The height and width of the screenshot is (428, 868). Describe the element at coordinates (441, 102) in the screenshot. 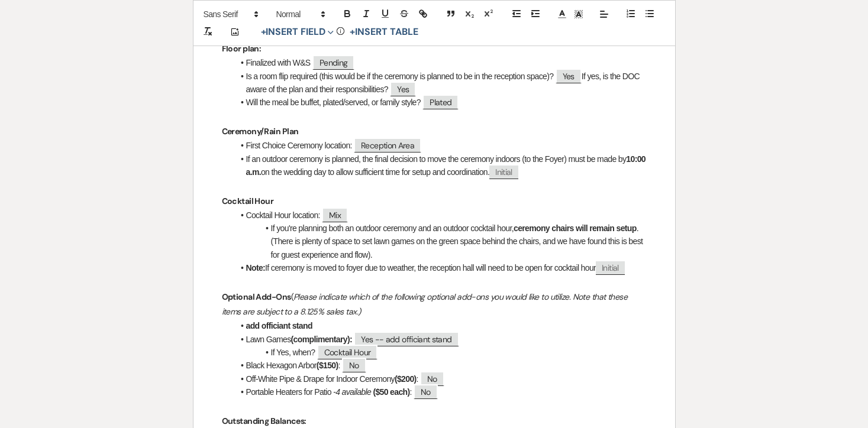

I see `span: Plated` at that location.